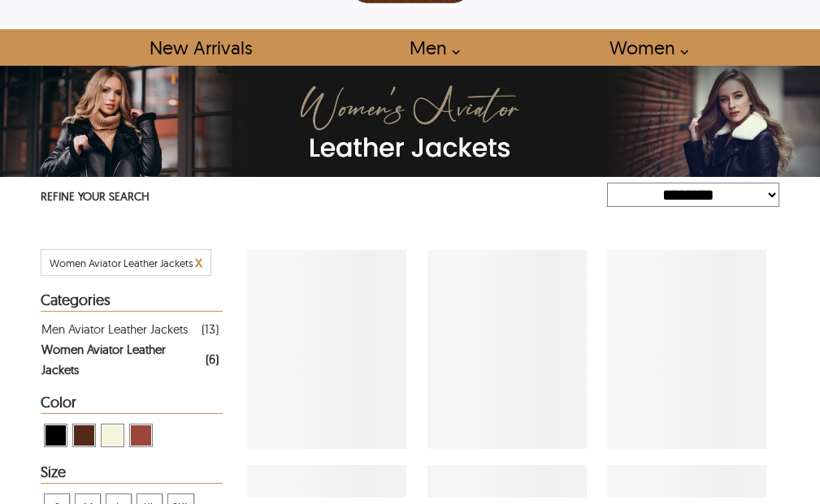  I want to click on div: View Beige, so click(112, 435).